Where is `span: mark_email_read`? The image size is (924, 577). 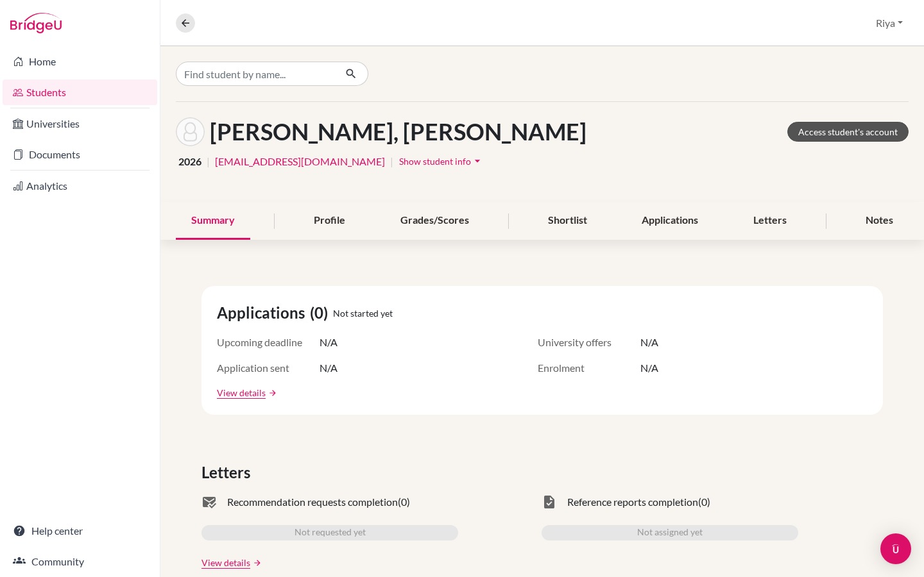 span: mark_email_read is located at coordinates (209, 502).